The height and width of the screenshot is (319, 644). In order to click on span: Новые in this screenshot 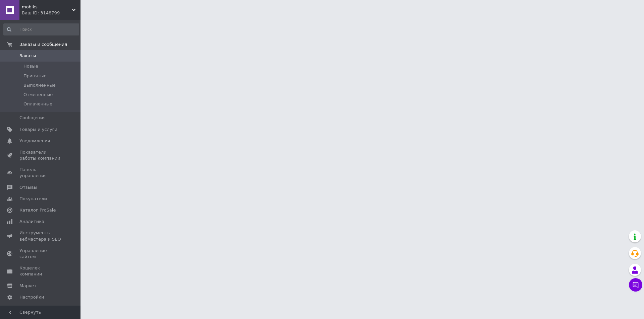, I will do `click(31, 67)`.